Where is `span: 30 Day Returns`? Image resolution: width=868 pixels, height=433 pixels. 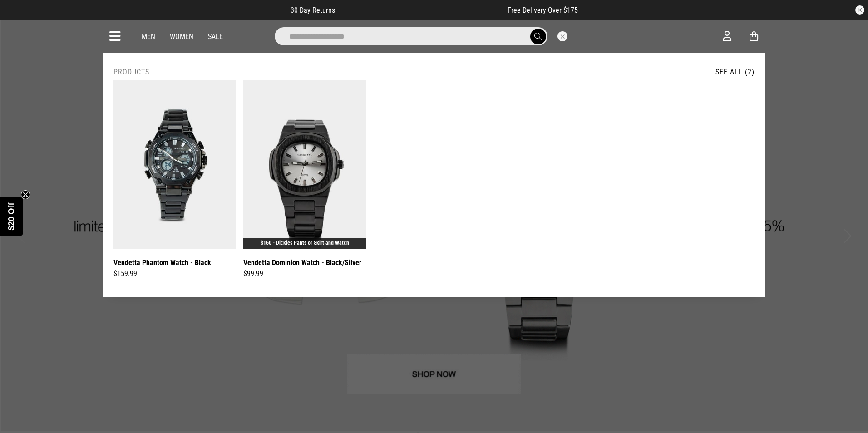
span: 30 Day Returns is located at coordinates (312, 10).